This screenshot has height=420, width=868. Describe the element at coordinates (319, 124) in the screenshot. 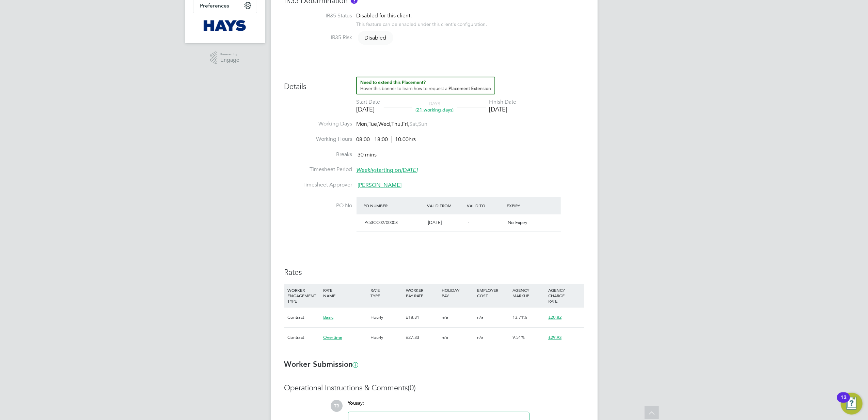

I see `label: Working Days` at that location.